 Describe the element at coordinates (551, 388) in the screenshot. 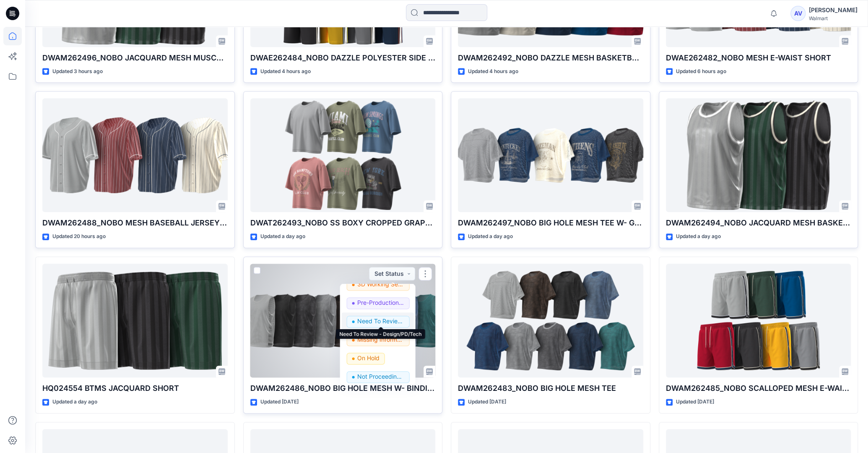

I see `p: DWAM262483_NOBO BIG HOLE MESH TEE` at that location.